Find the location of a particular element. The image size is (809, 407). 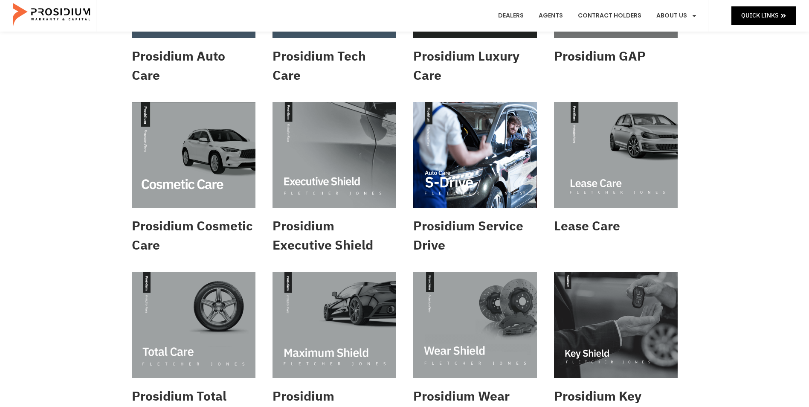

h2: Prosidium Tech Care is located at coordinates (334, 66).